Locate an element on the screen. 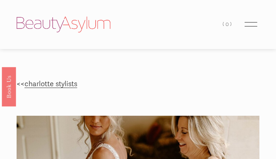 Image resolution: width=276 pixels, height=159 pixels. a: Book Us is located at coordinates (9, 86).